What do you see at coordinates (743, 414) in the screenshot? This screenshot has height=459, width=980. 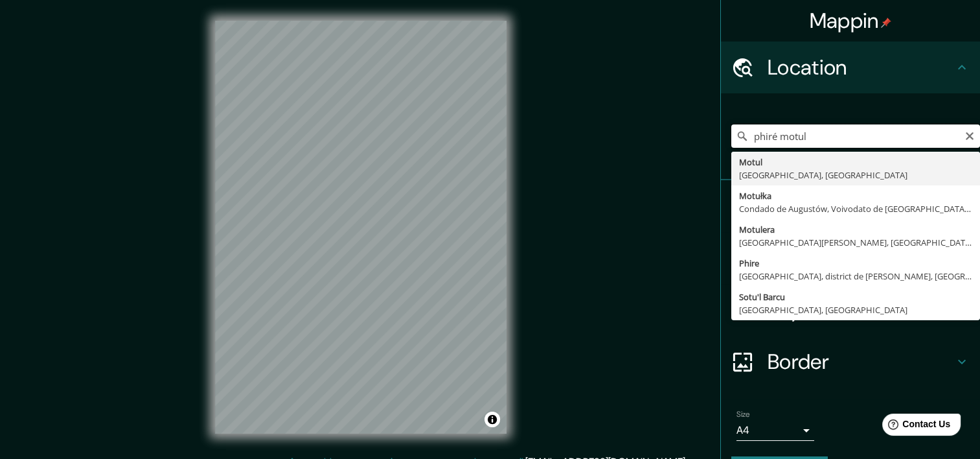 I see `label: Size` at bounding box center [743, 414].